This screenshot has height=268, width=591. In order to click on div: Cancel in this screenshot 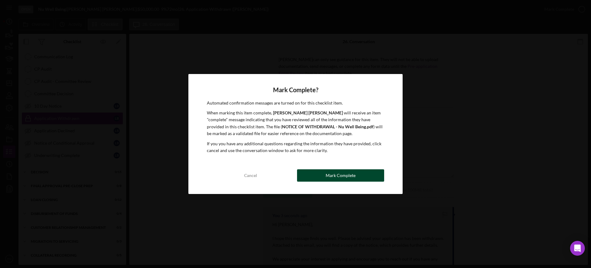, I will do `click(251, 175)`.